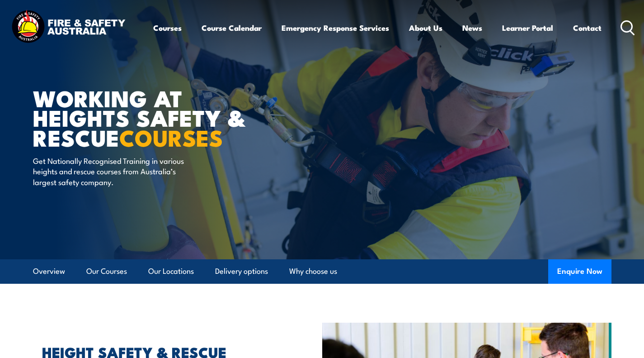 The height and width of the screenshot is (358, 644). Describe the element at coordinates (49, 271) in the screenshot. I see `a: Overview` at that location.